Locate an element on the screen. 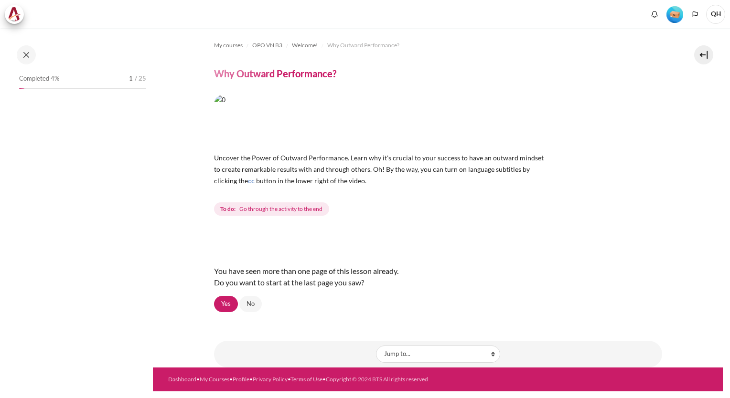  div: You have seen more than one page of this lesson already. Do you want to start at the last page yo... is located at coordinates (438, 277).